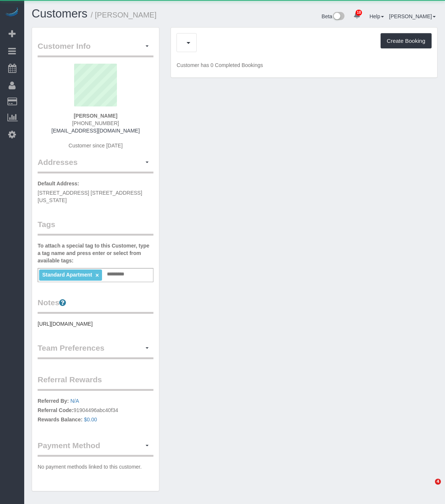  What do you see at coordinates (334, 16) in the screenshot?
I see `a: Beta` at bounding box center [334, 16].